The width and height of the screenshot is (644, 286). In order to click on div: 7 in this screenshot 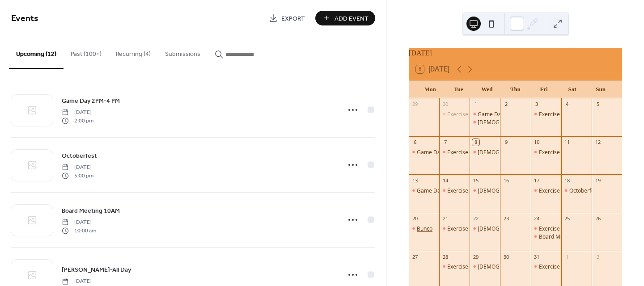, I will do `click(445, 142)`.